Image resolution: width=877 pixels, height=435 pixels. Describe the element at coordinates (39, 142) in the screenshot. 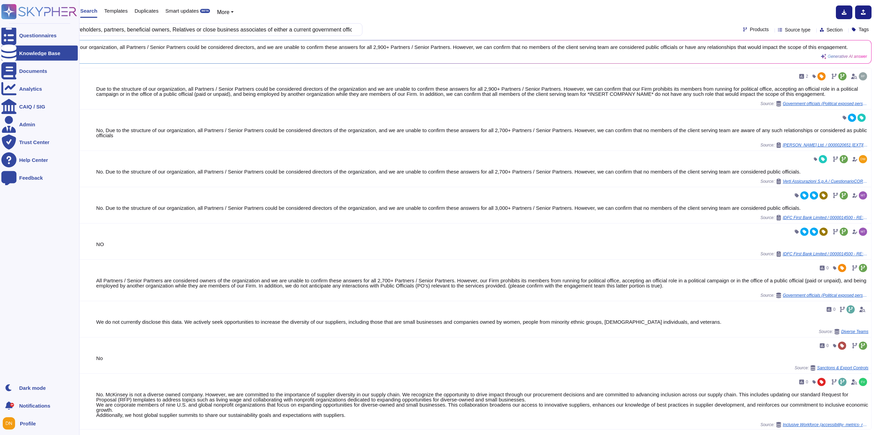

I see `a: Trust Center` at that location.